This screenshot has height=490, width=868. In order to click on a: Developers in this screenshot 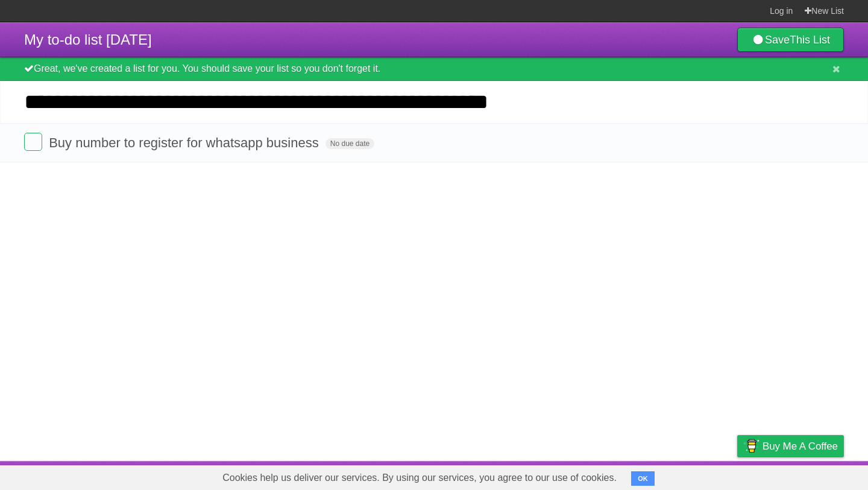, I will do `click(641, 475)`.